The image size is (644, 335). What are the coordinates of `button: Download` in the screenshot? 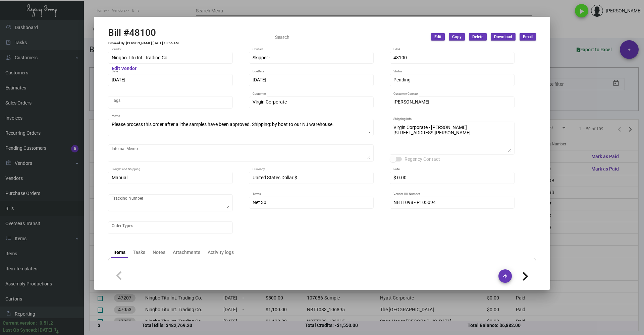 It's located at (503, 37).